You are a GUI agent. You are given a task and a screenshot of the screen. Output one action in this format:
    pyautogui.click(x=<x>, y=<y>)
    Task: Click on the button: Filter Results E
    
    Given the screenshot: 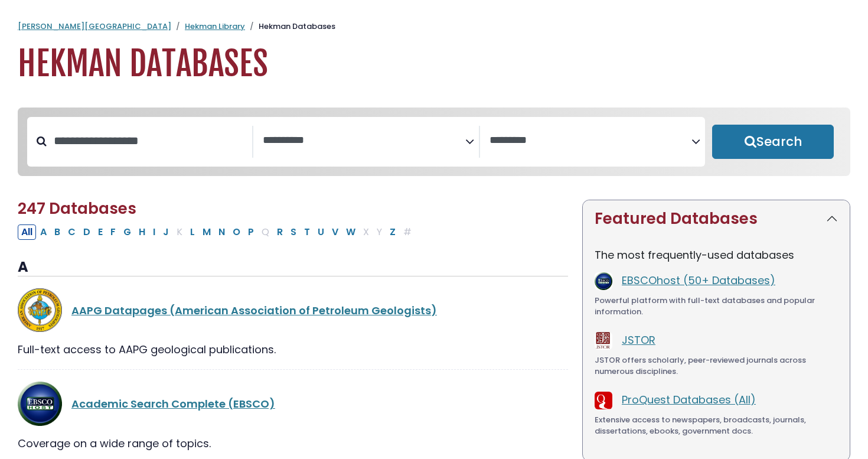 What is the action you would take?
    pyautogui.click(x=100, y=232)
    